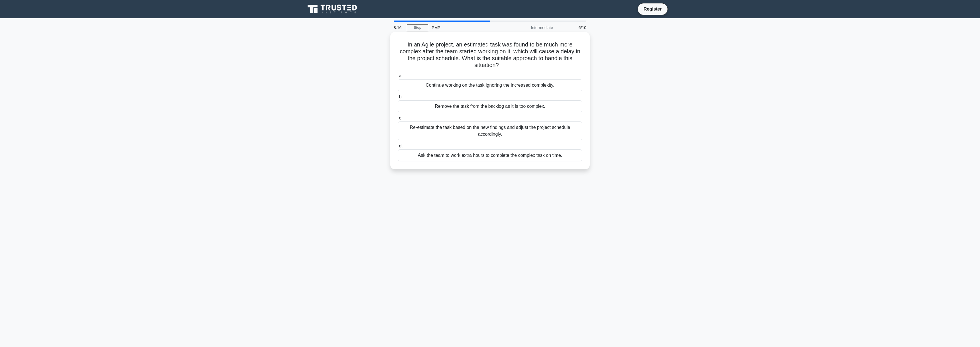  What do you see at coordinates (400, 97) in the screenshot?
I see `span: b.` at bounding box center [400, 97].